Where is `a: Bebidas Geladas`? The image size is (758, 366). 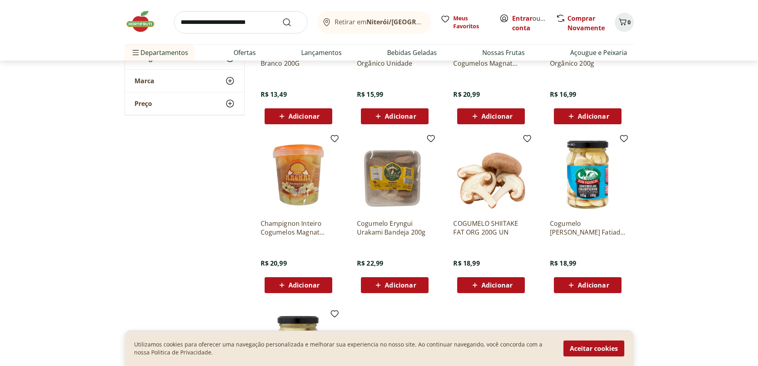 a: Bebidas Geladas is located at coordinates (412, 53).